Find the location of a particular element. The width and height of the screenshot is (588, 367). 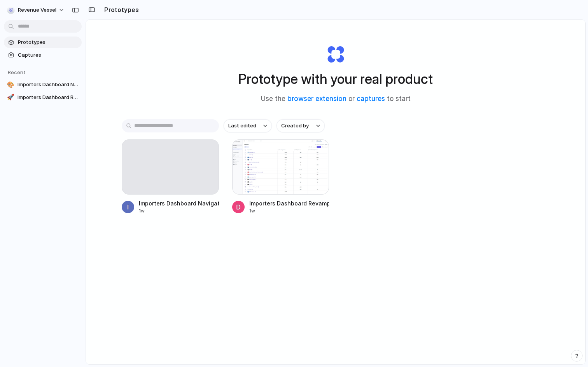

span: Revenue Vessel is located at coordinates (37, 10).